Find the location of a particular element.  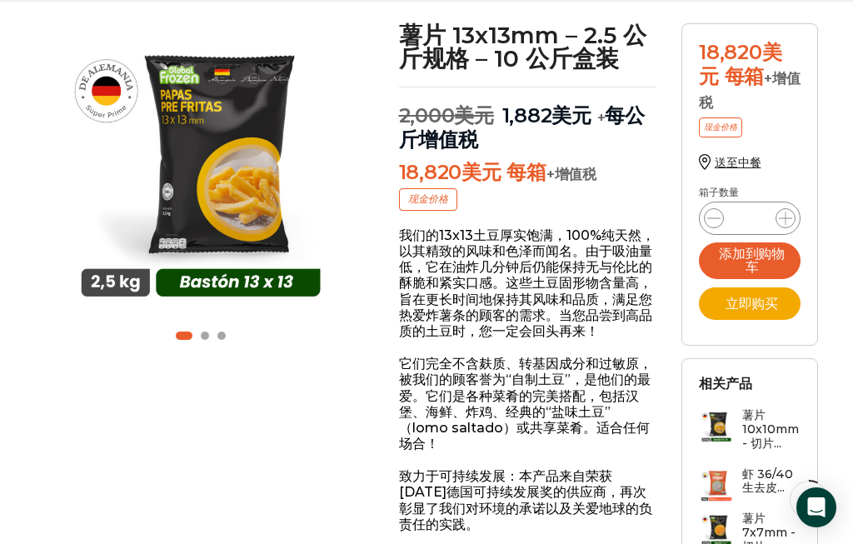

a: 虾 36/40 生去皮... is located at coordinates (749, 485).